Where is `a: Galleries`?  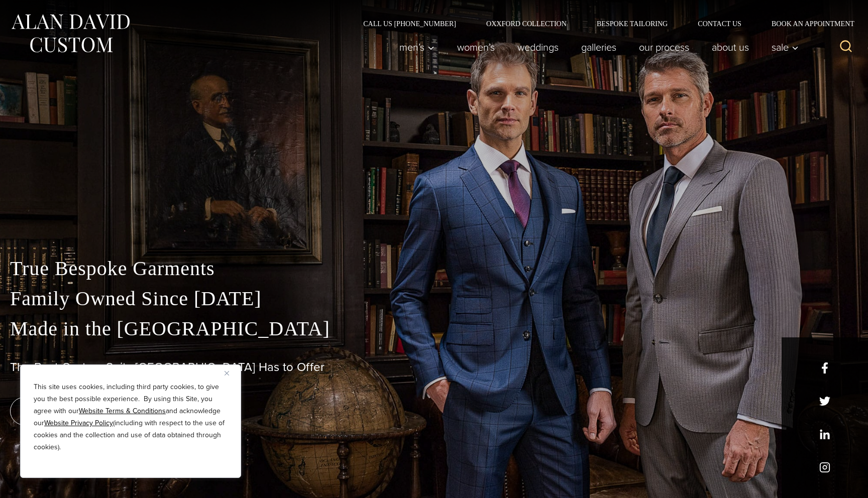
a: Galleries is located at coordinates (599, 47).